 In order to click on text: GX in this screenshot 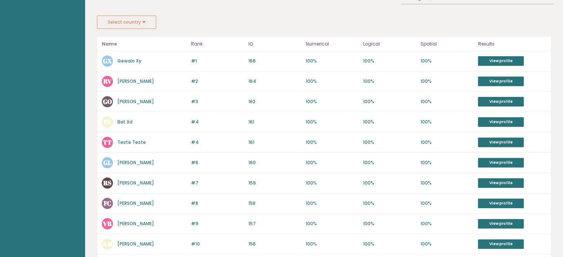, I will do `click(107, 61)`.